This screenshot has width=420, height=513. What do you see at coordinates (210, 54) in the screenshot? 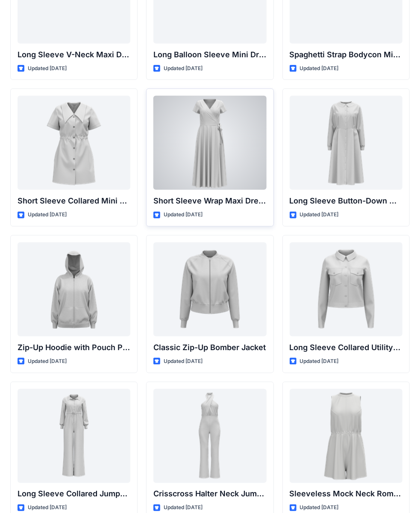
I see `p: Long Balloon Sleeve Mini Dress` at bounding box center [210, 54].